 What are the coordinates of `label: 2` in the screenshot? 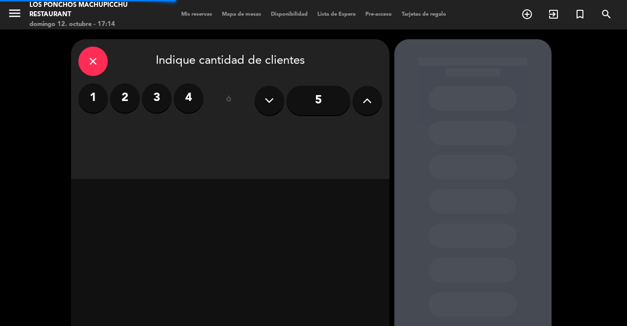 It's located at (125, 98).